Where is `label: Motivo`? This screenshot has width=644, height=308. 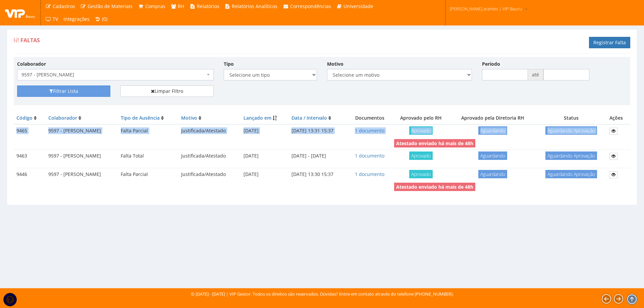
label: Motivo is located at coordinates (335, 64).